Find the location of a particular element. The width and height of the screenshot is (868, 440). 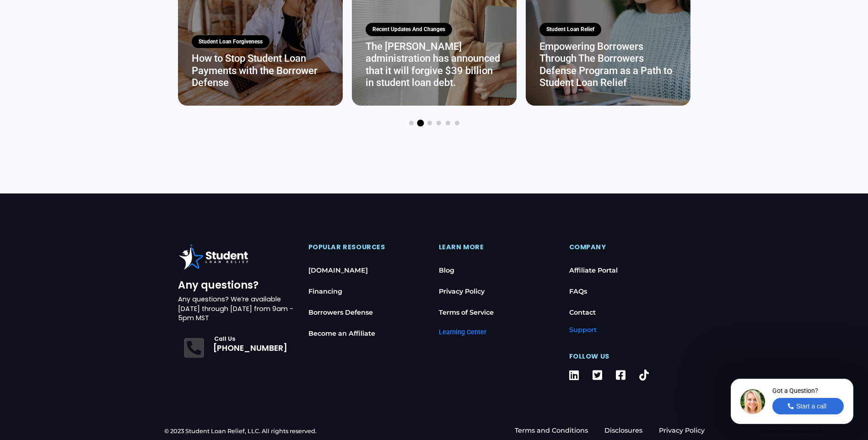

button: 4 of 2 is located at coordinates (439, 123).